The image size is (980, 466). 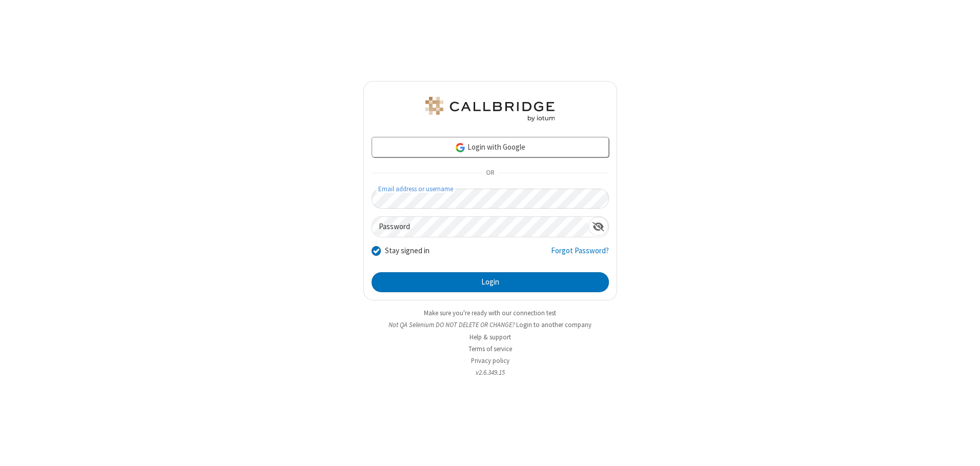 I want to click on label: Stay signed in, so click(x=407, y=250).